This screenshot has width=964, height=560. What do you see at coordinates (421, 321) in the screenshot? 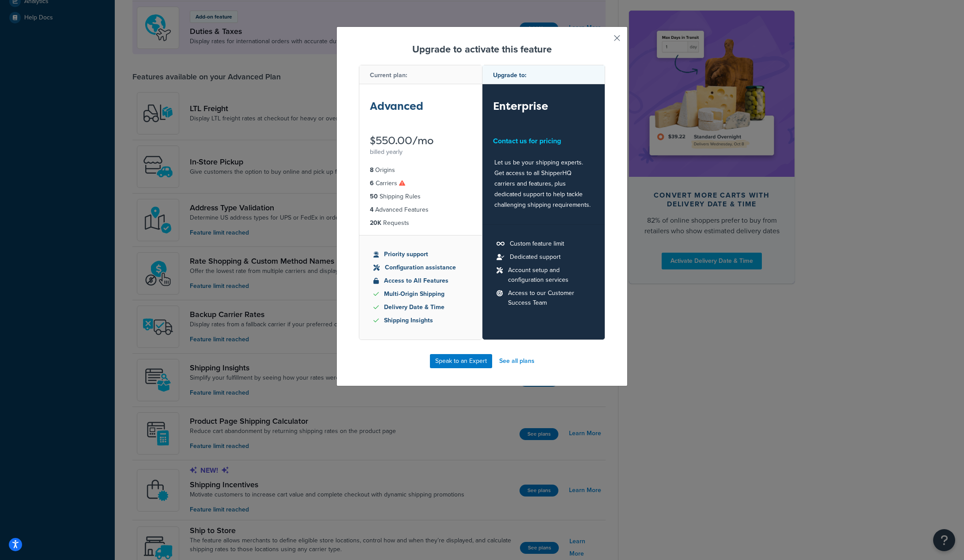
I see `li: Shipping Insights` at bounding box center [421, 321].